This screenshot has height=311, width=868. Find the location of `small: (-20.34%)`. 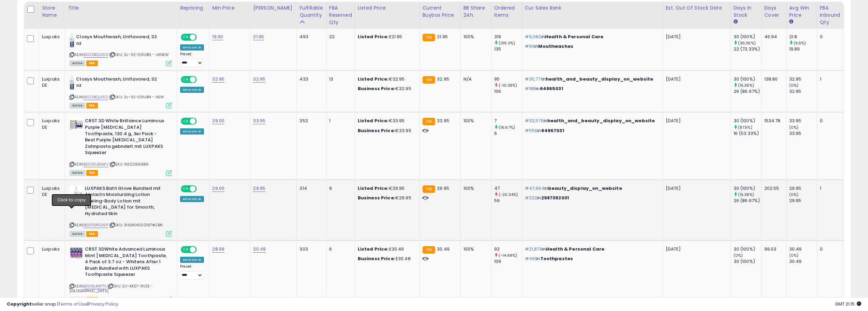

small: (-20.34%) is located at coordinates (508, 195).